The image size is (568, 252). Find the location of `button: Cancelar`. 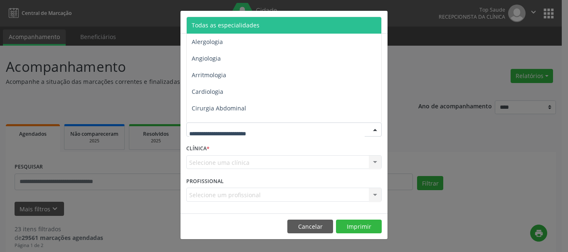

button: Cancelar is located at coordinates (310, 227).